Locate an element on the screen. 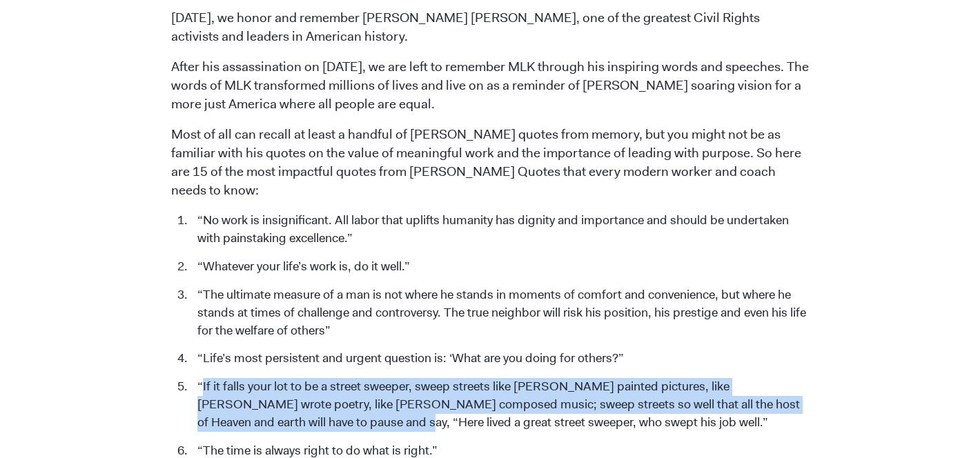 The height and width of the screenshot is (458, 980). li: “The ultimate measure of a man is not where he stands in moments of comfort and convenience, but ... is located at coordinates (500, 313).